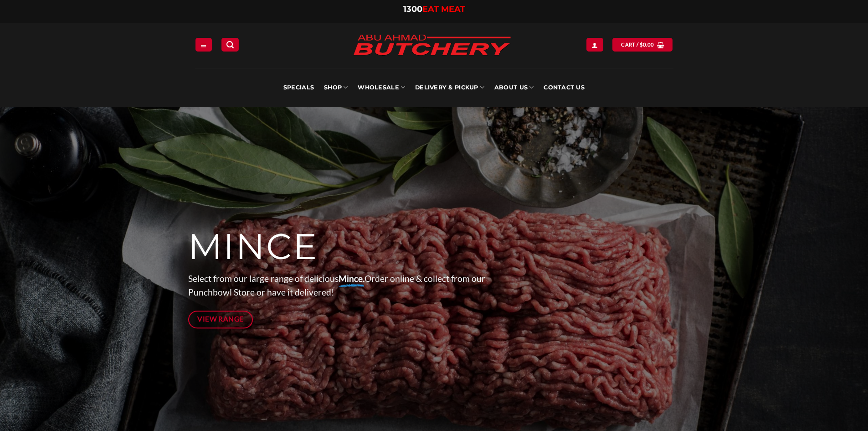 The width and height of the screenshot is (868, 431). What do you see at coordinates (230, 44) in the screenshot?
I see `a: Search` at bounding box center [230, 44].